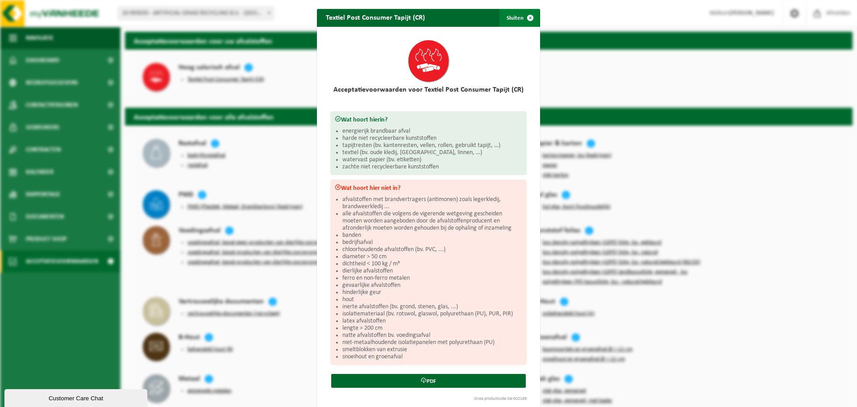 This screenshot has height=407, width=857. I want to click on a: PDF, so click(428, 380).